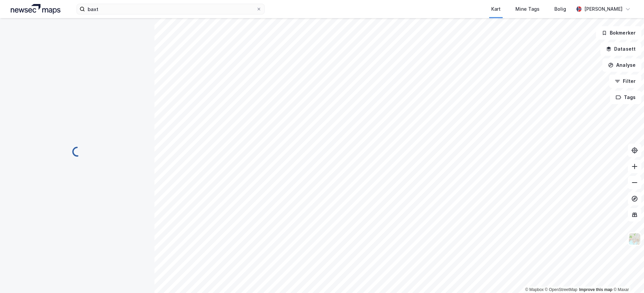  Describe the element at coordinates (625, 81) in the screenshot. I see `button: Filter` at that location.